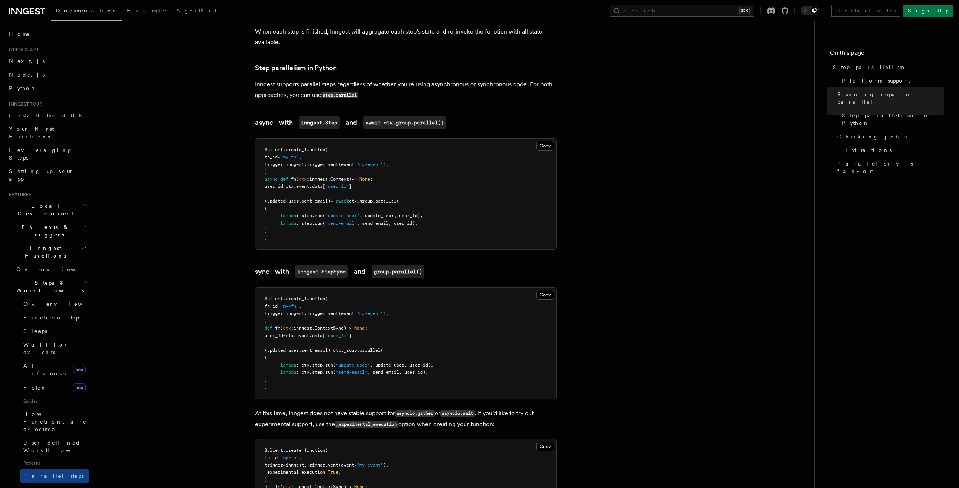  What do you see at coordinates (350, 122) in the screenshot?
I see `a: async - withinngest.Stepandawait ctx.group.parallel()` at bounding box center [350, 122].